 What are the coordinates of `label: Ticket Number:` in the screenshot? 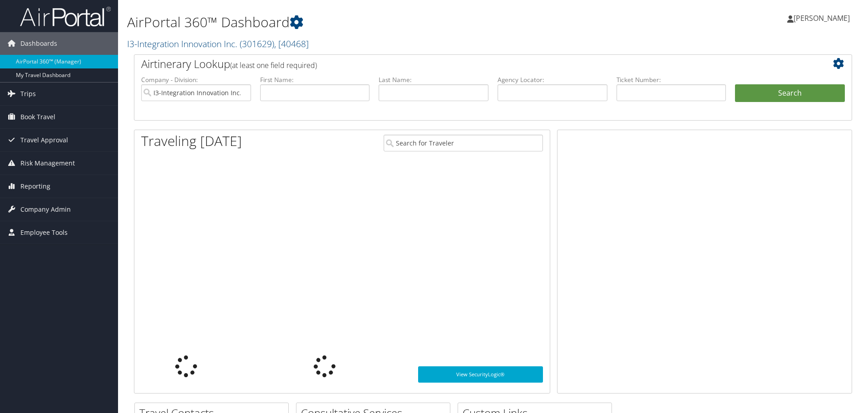 It's located at (671, 80).